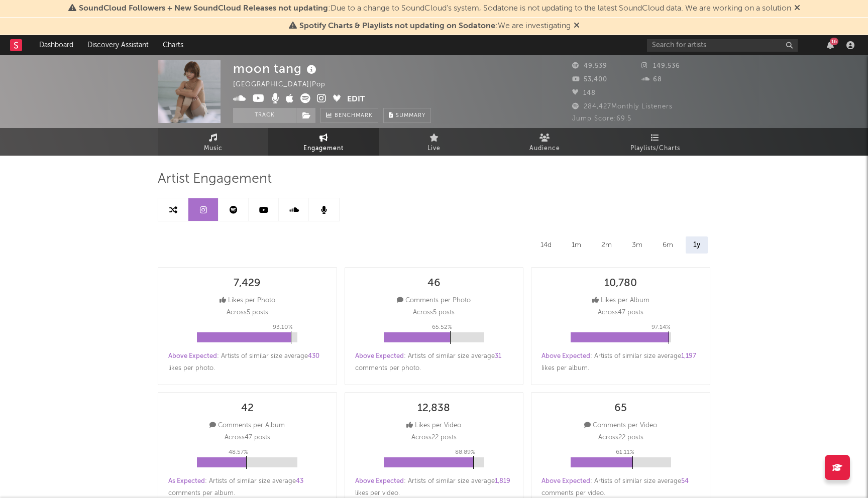  What do you see at coordinates (247, 426) in the screenshot?
I see `div: Comments per Album` at bounding box center [247, 426].